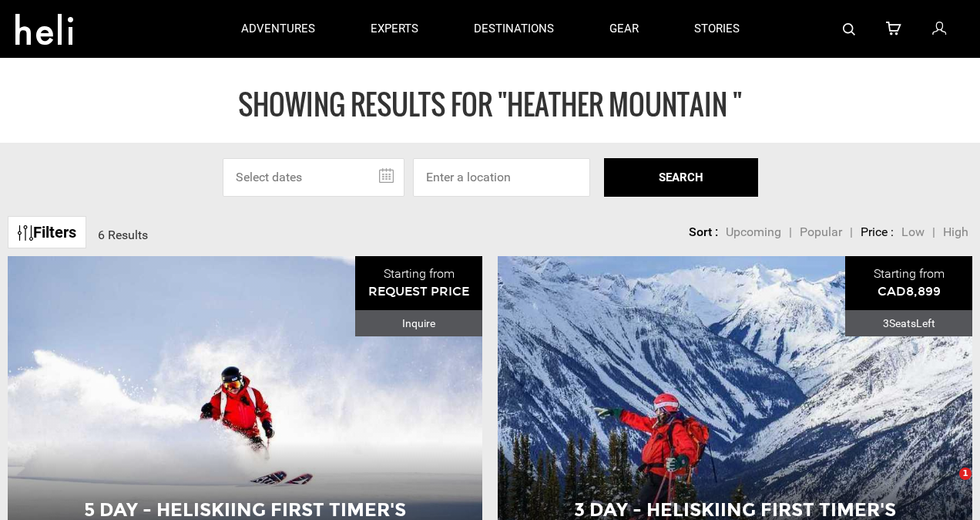  Describe the element at coordinates (820, 232) in the screenshot. I see `span: Popular` at that location.